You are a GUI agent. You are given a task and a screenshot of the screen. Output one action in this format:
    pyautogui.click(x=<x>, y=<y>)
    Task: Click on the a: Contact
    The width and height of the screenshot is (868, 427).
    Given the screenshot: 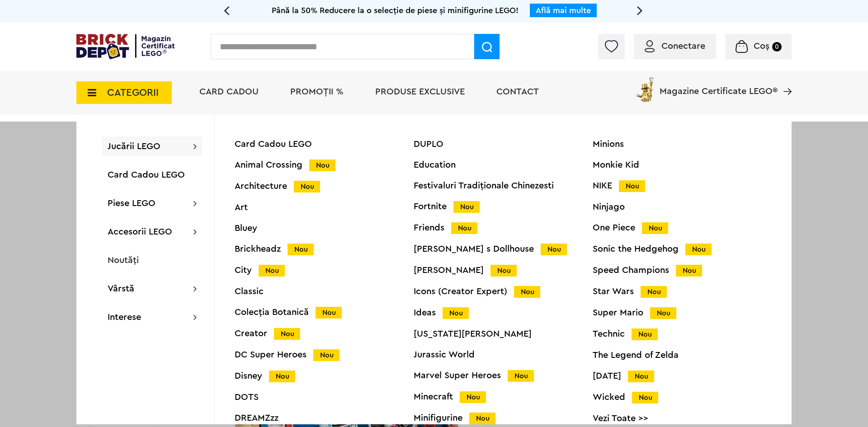 What is the action you would take?
    pyautogui.click(x=517, y=92)
    